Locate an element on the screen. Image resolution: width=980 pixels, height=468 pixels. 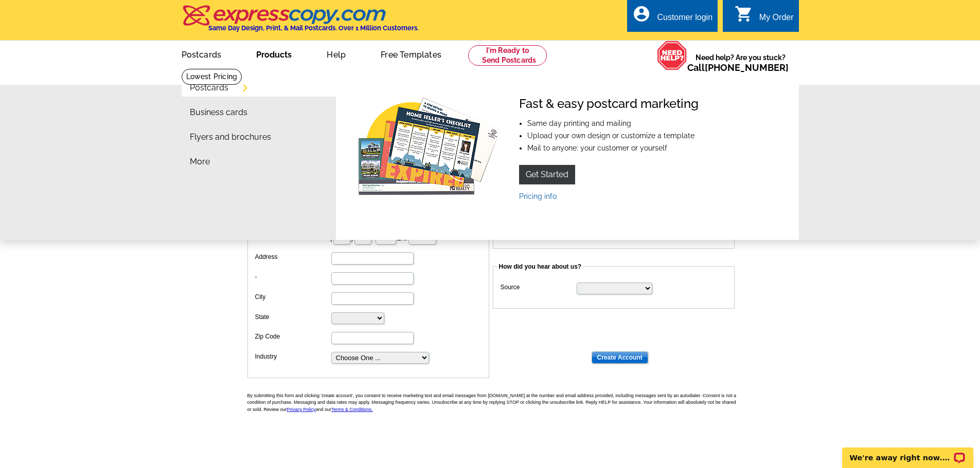
label: State is located at coordinates (293, 317).